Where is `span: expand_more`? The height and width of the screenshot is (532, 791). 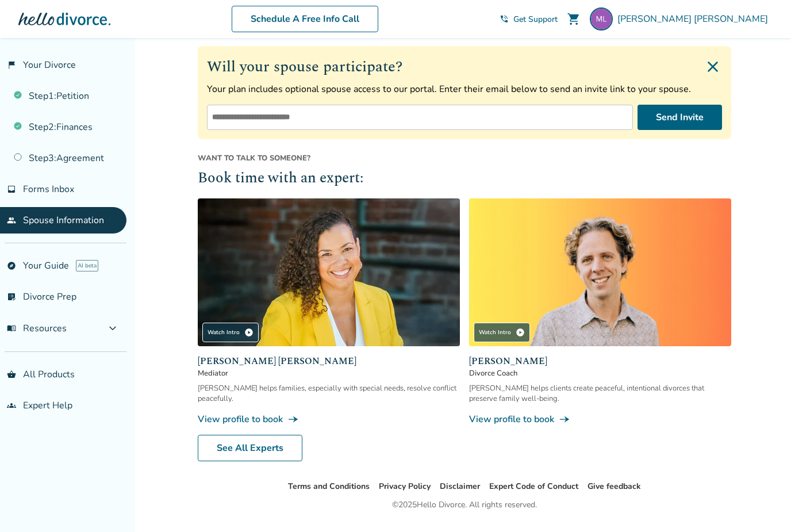 span: expand_more is located at coordinates (113, 328).